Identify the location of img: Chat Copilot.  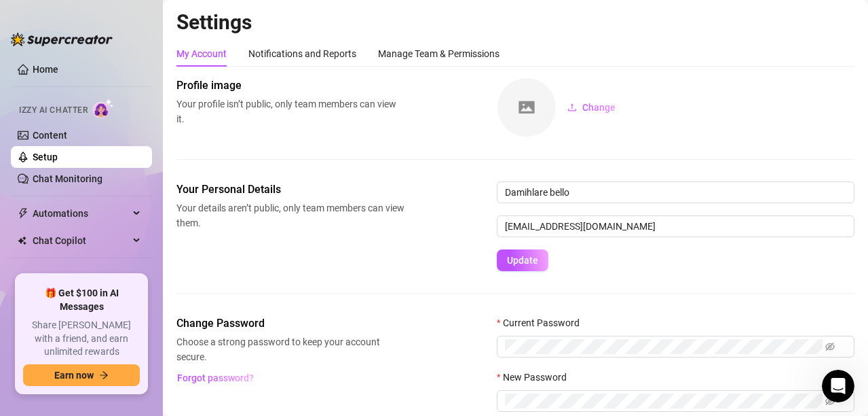
(21, 240).